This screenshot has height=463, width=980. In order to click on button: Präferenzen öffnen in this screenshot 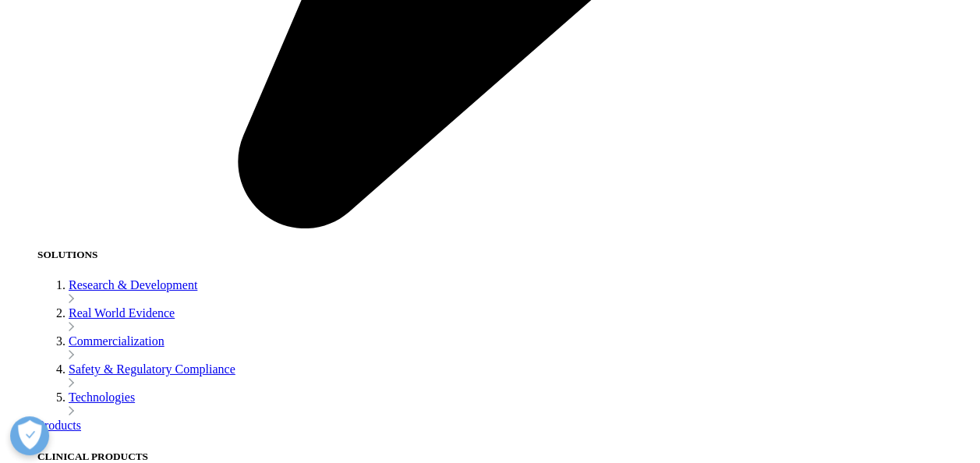, I will do `click(29, 436)`.